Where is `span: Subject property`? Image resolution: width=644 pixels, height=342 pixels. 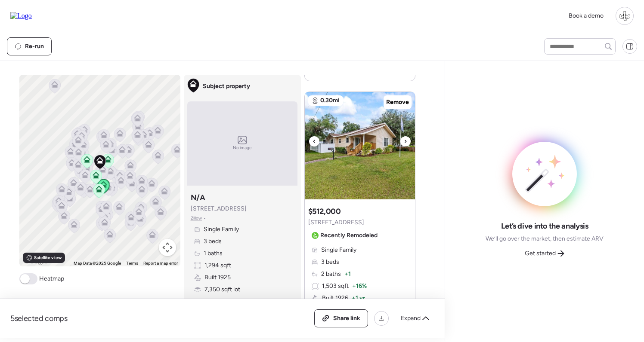 span: Subject property is located at coordinates (226, 87).